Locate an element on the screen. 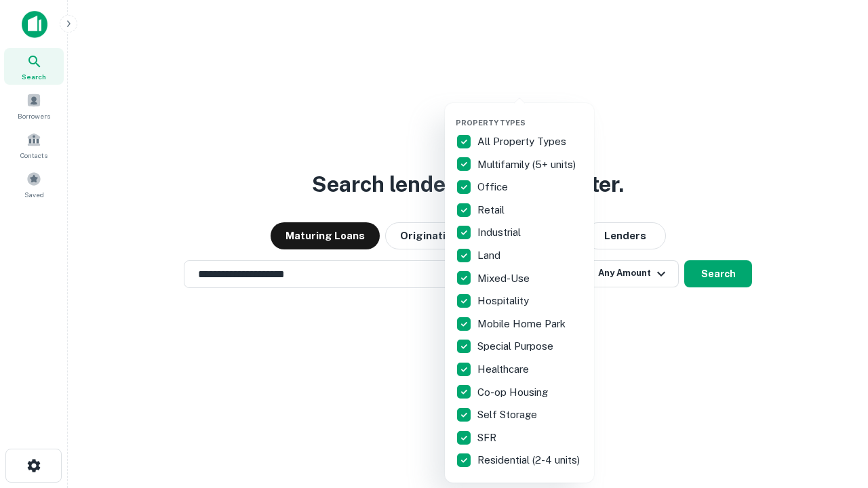 The width and height of the screenshot is (868, 488). p: Land is located at coordinates (490, 256).